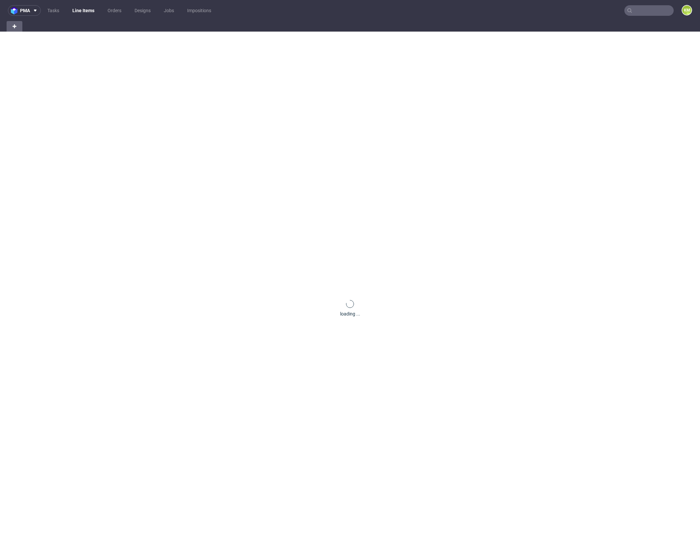 This screenshot has height=554, width=700. Describe the element at coordinates (15, 11) in the screenshot. I see `img: logo` at that location.